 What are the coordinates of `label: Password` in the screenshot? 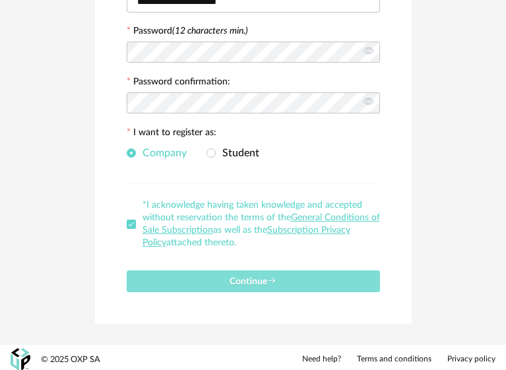 It's located at (191, 31).